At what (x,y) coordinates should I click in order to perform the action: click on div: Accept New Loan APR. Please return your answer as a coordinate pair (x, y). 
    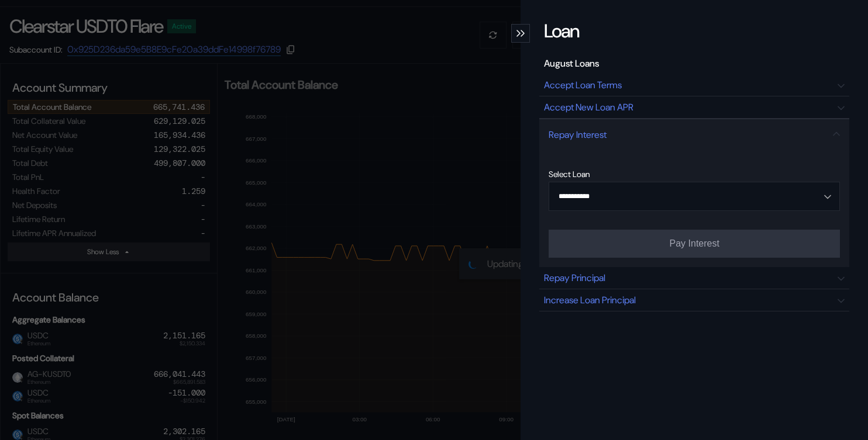
    Looking at the image, I should click on (588, 107).